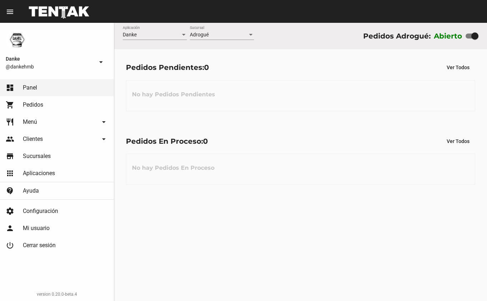  I want to click on span: Clientes, so click(33, 139).